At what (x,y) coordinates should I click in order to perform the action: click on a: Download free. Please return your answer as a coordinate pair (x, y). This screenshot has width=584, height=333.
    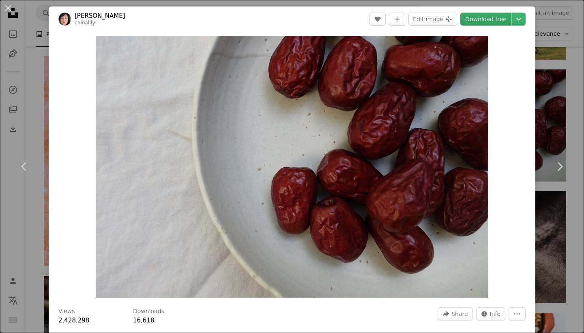
    Looking at the image, I should click on (486, 19).